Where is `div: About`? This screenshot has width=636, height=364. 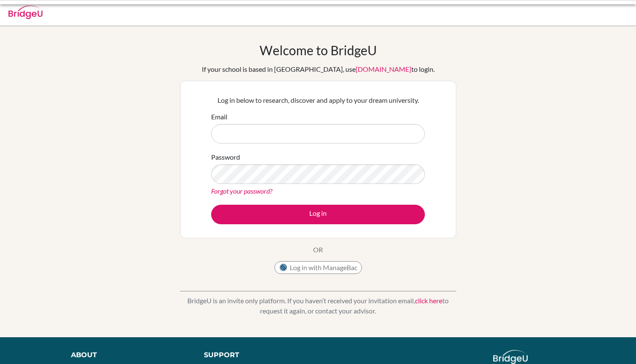 div: About is located at coordinates (128, 355).